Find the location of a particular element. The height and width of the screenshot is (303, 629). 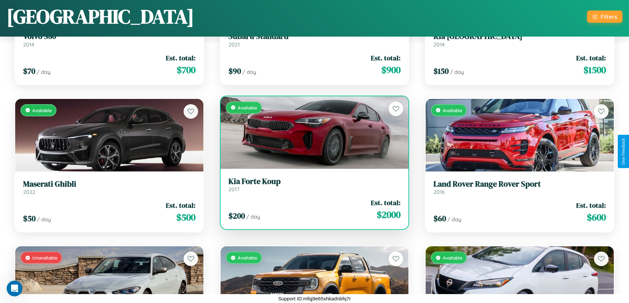

span: $ 150 is located at coordinates (441, 71).